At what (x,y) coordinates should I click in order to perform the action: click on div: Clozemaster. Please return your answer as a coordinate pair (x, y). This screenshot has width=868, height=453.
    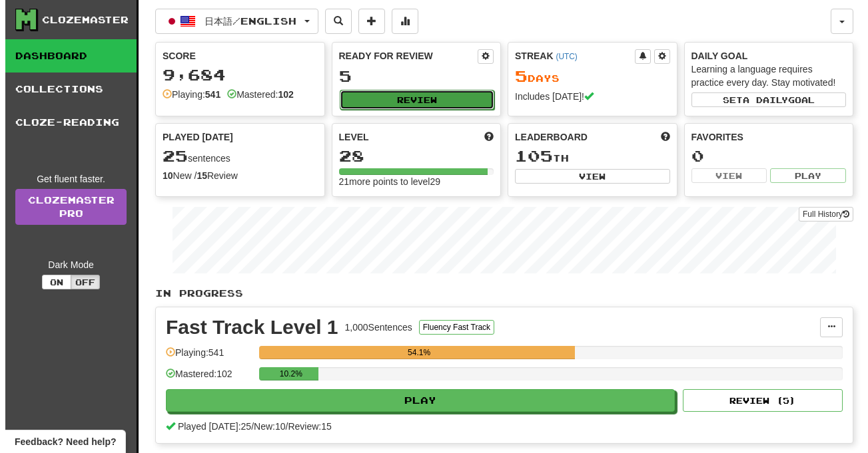
    Looking at the image, I should click on (80, 20).